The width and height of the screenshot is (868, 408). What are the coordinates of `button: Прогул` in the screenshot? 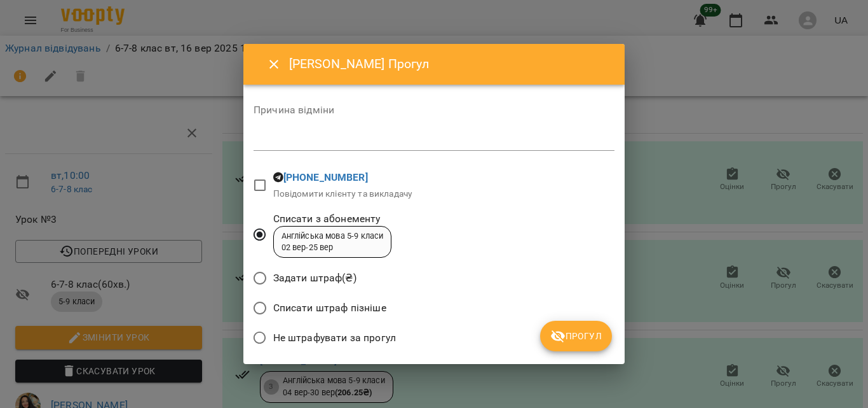 It's located at (576, 336).